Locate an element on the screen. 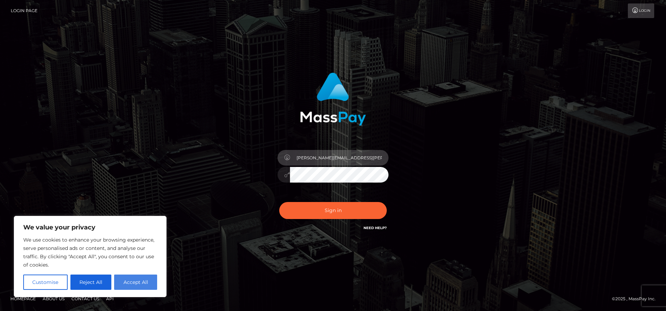 The height and width of the screenshot is (311, 666). a: About Us is located at coordinates (53, 298).